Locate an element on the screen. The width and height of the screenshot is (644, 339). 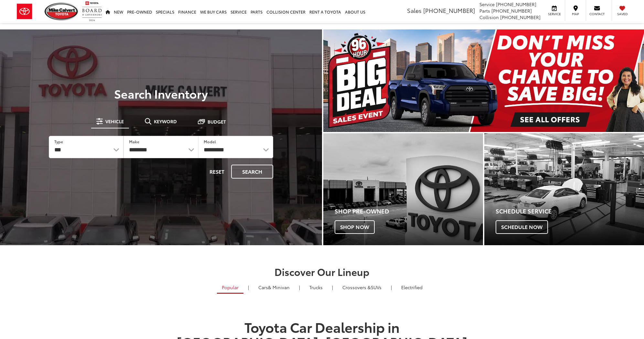
span: Sales is located at coordinates (414, 10).